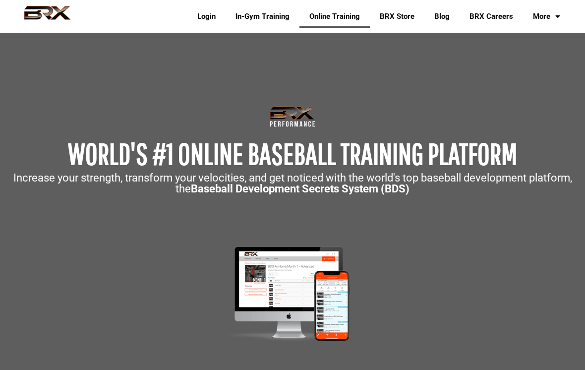  I want to click on a: Online Training, so click(334, 16).